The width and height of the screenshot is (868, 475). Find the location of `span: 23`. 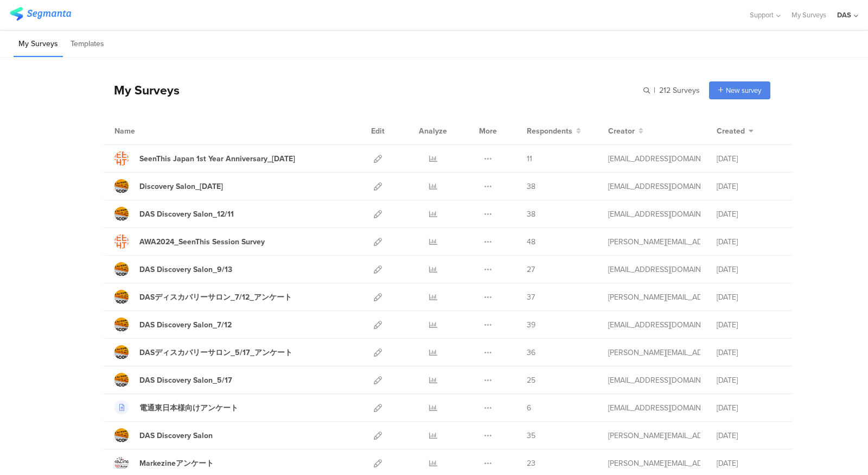

span: 23 is located at coordinates (531, 463).